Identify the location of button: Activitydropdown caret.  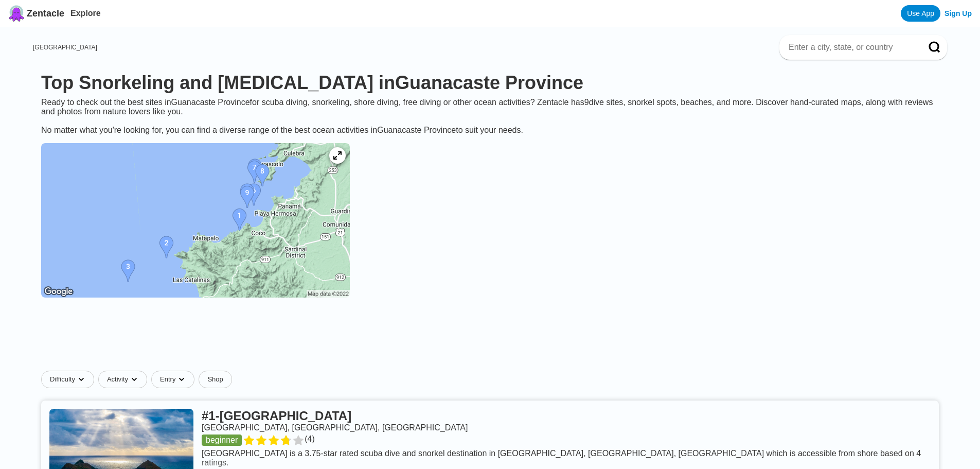
(124, 379).